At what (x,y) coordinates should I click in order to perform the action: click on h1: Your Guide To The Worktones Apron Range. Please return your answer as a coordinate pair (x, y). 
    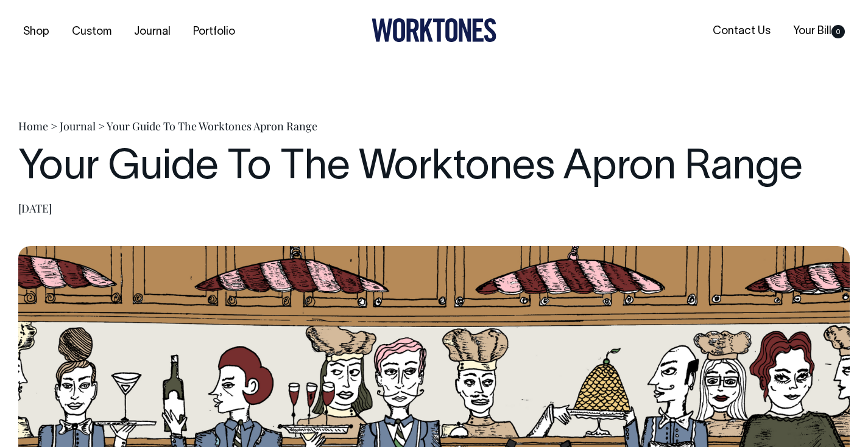
    Looking at the image, I should click on (433, 168).